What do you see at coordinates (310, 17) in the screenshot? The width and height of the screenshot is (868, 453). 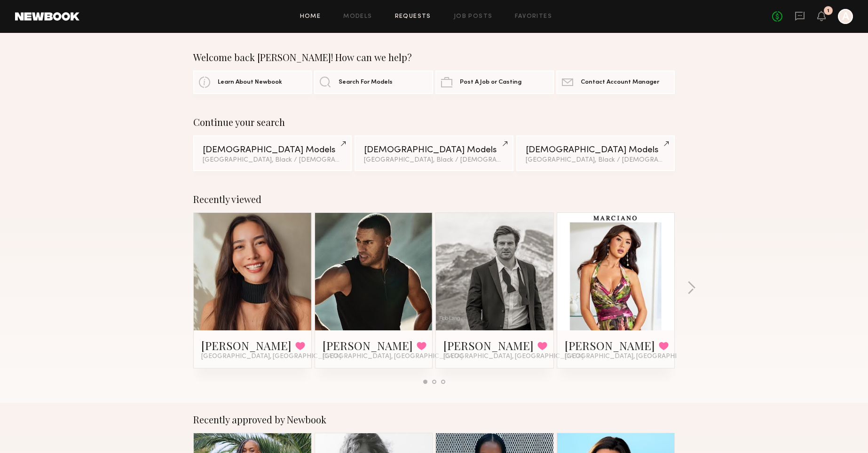 I see `a: Home` at bounding box center [310, 17].